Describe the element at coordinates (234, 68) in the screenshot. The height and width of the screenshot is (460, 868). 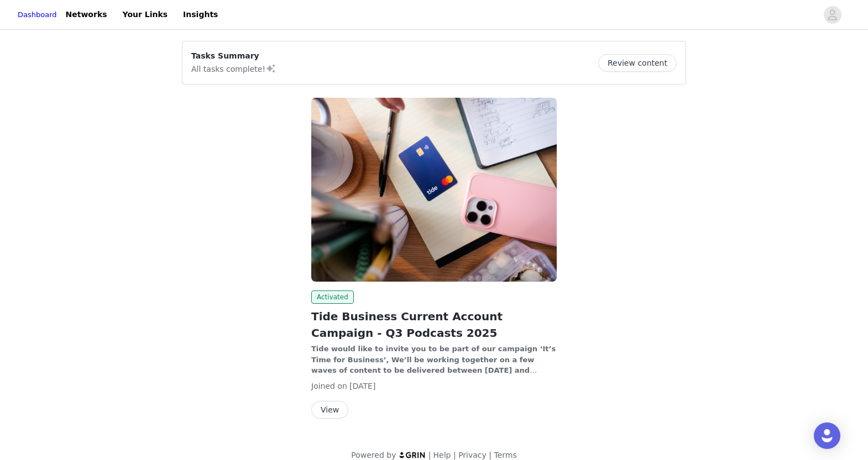
I see `p: All tasks complete!` at that location.